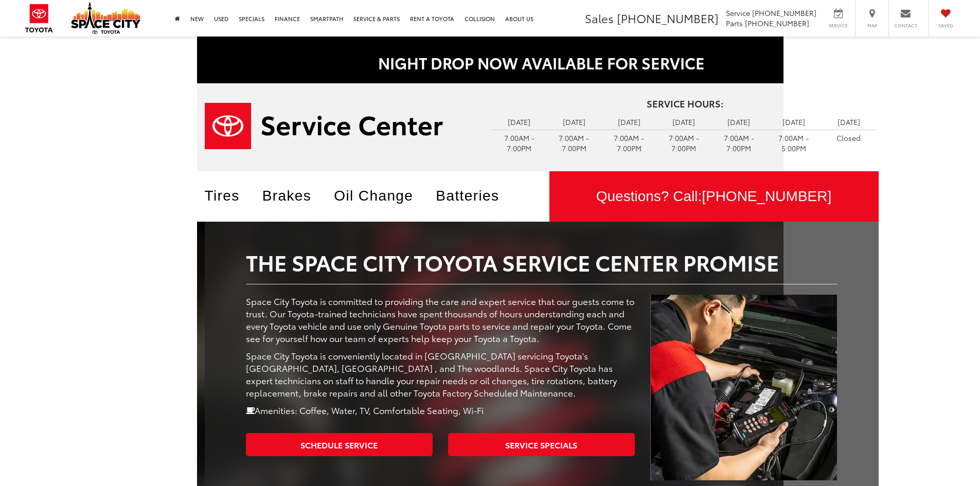  Describe the element at coordinates (106, 18) in the screenshot. I see `img: Space City Toyota` at that location.